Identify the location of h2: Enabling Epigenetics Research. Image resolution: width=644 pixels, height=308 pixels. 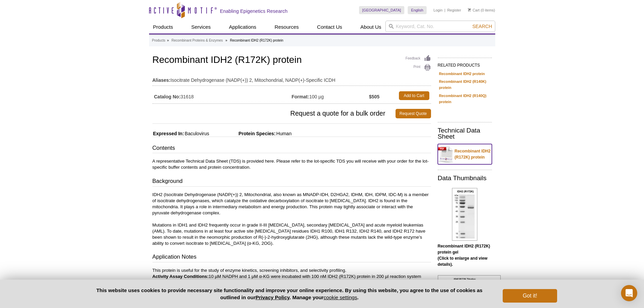
(254, 11).